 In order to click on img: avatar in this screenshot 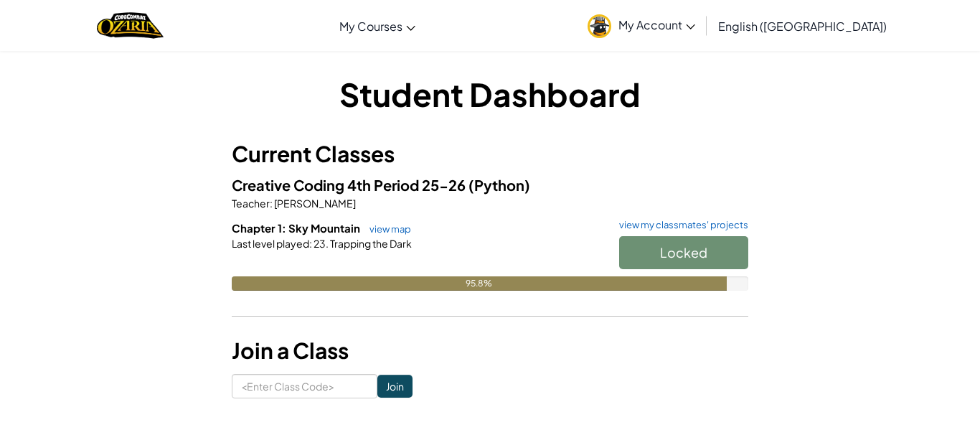, I will do `click(599, 25)`.